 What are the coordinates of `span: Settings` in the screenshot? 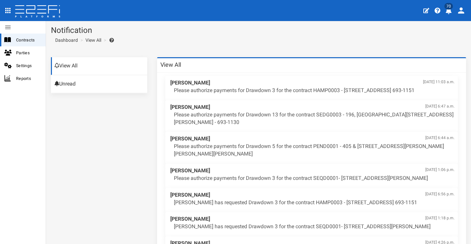 It's located at (28, 65).